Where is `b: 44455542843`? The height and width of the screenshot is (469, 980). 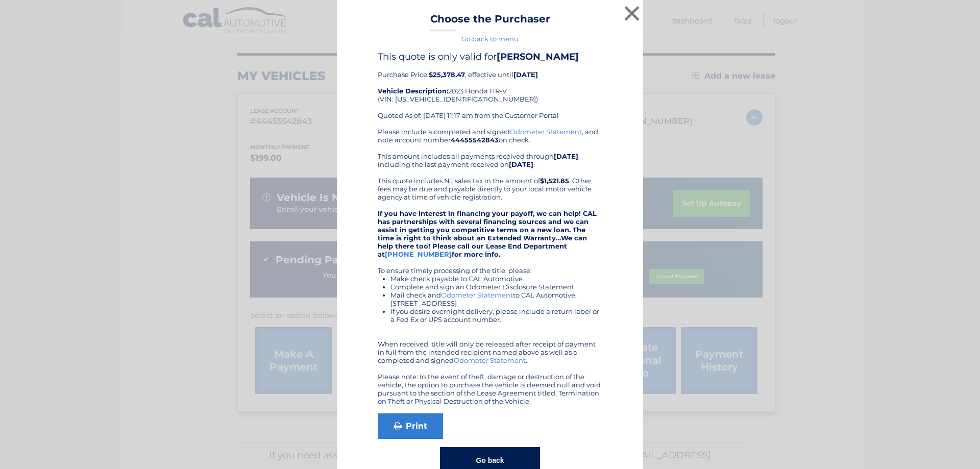
b: 44455542843 is located at coordinates (475, 140).